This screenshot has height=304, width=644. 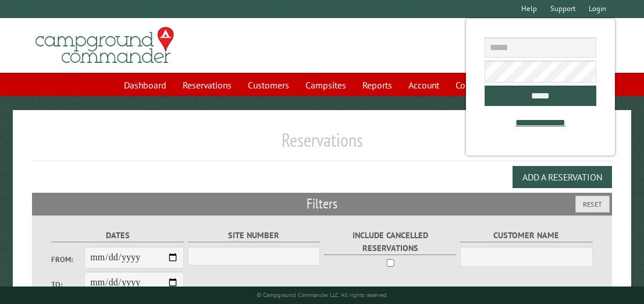 What do you see at coordinates (423, 85) in the screenshot?
I see `a: Account` at bounding box center [423, 85].